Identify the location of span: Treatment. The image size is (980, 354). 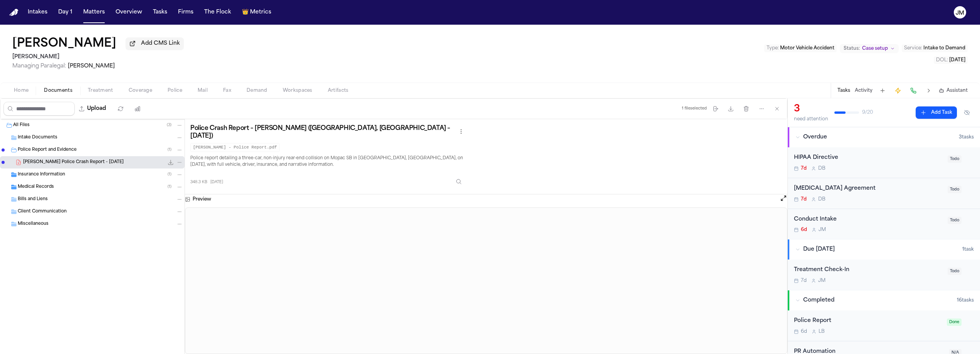
(100, 91).